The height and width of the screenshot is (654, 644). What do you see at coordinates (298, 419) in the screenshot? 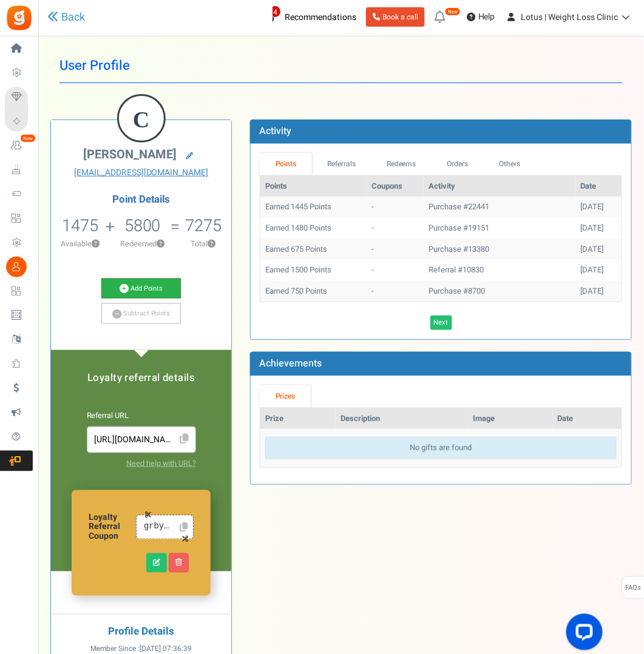
I see `th: Prize` at bounding box center [298, 419].